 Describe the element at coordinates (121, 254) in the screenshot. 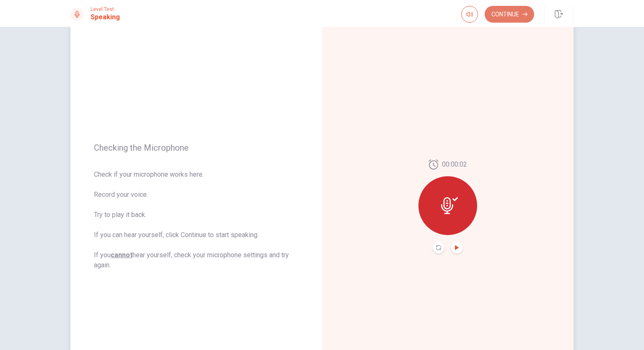

I see `u: cannot` at that location.